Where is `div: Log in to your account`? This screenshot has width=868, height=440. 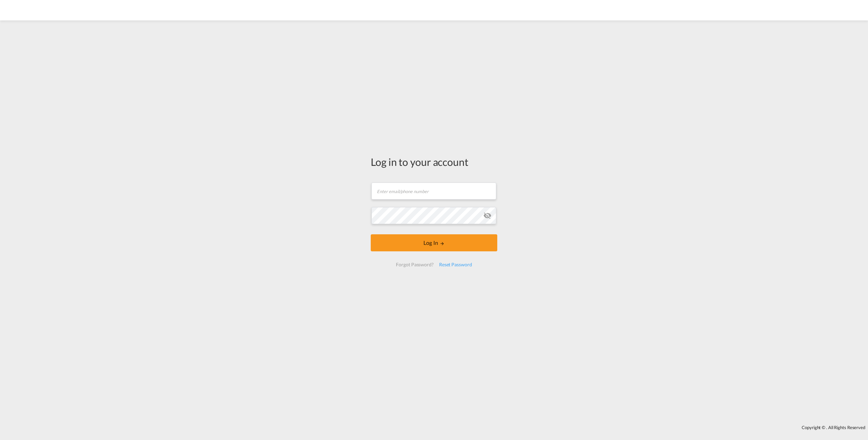
div: Log in to your account is located at coordinates (434, 162).